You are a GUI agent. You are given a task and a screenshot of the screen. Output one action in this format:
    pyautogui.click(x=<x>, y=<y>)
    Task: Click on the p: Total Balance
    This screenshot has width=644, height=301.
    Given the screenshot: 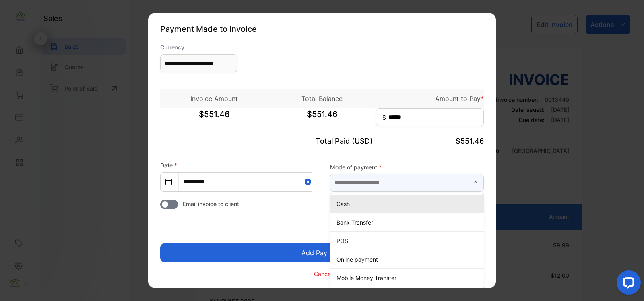 What is the action you would take?
    pyautogui.click(x=322, y=99)
    